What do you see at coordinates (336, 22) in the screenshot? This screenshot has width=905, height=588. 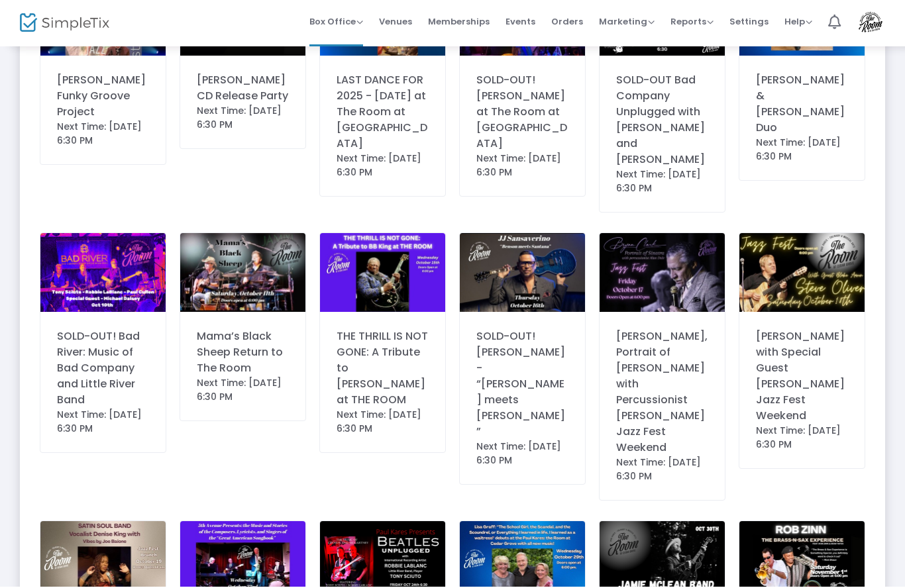 I see `span: Box Office` at bounding box center [336, 22].